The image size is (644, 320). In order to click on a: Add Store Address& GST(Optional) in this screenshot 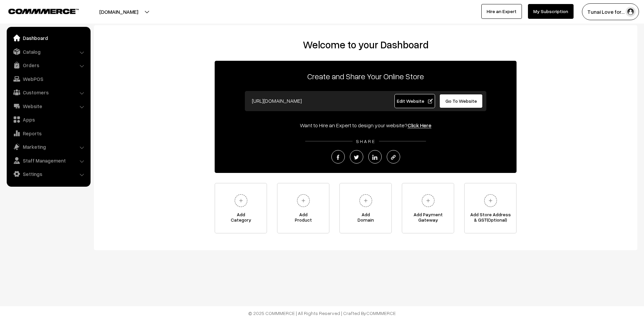, I will do `click(490, 208)`.